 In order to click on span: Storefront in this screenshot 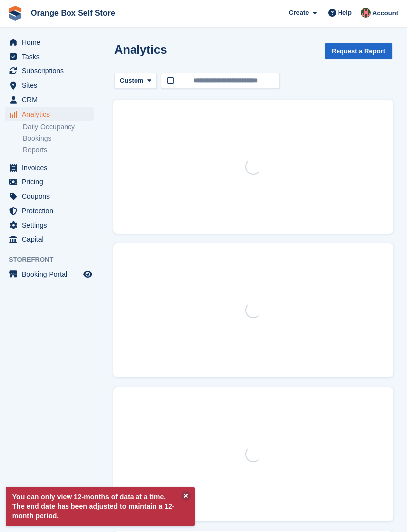, I will do `click(54, 260)`.